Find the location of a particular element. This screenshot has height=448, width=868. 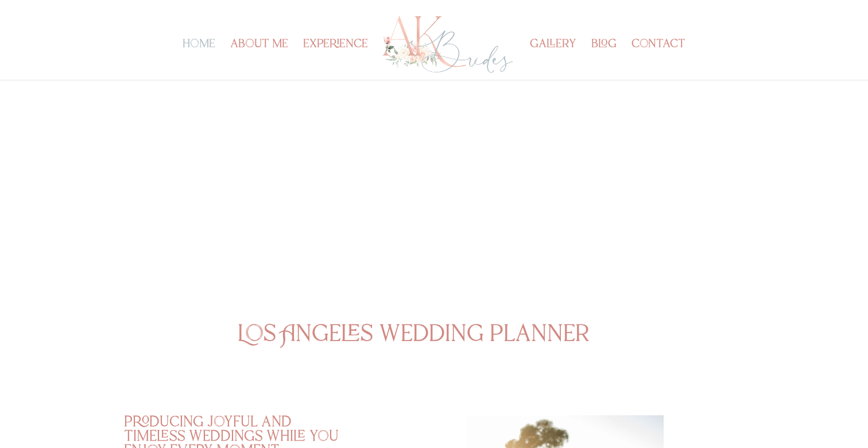

img: Los Angeles Wedding Planner - AK Brides is located at coordinates (447, 44).